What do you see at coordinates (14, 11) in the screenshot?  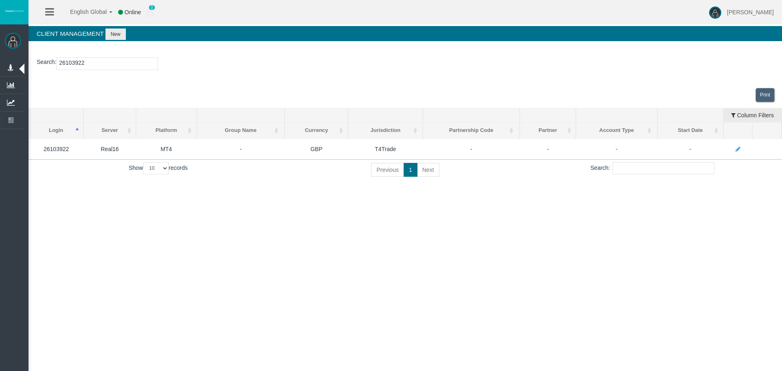 I see `img: logo.svg` at bounding box center [14, 11].